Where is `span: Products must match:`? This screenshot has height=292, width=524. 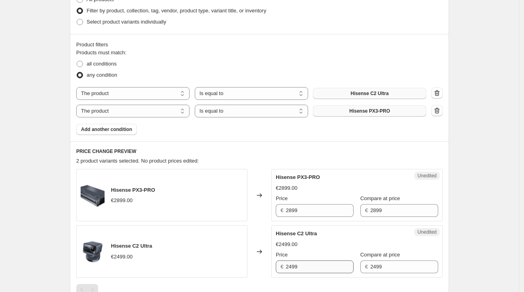
span: Products must match: is located at coordinates (101, 52).